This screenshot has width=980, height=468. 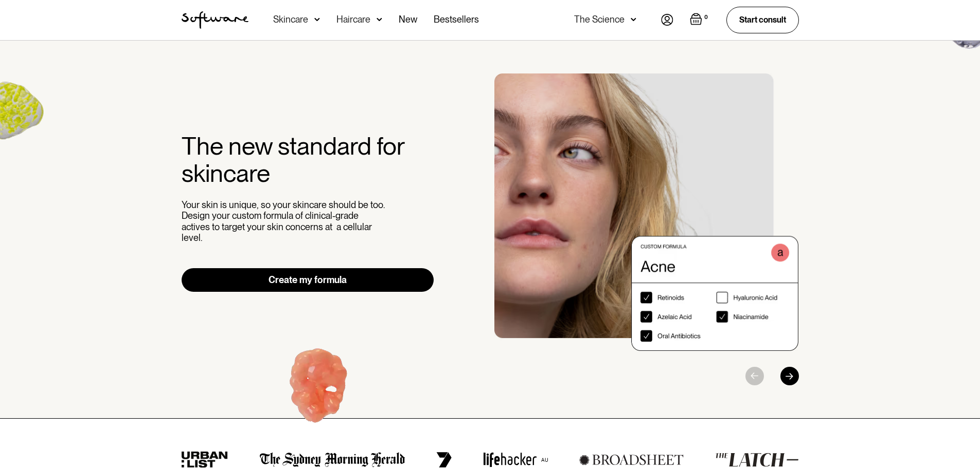 What do you see at coordinates (215, 20) in the screenshot?
I see `a: home` at bounding box center [215, 20].